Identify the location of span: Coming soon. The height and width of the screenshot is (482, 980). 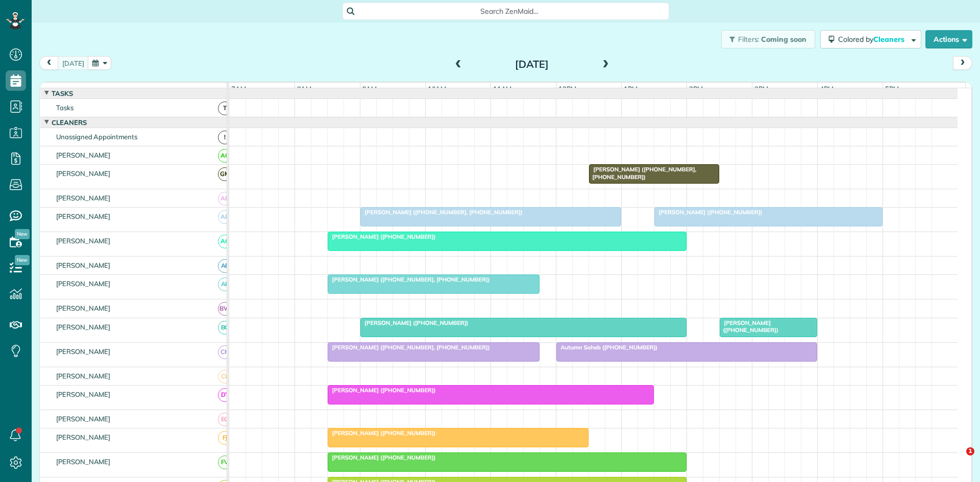
(784, 40).